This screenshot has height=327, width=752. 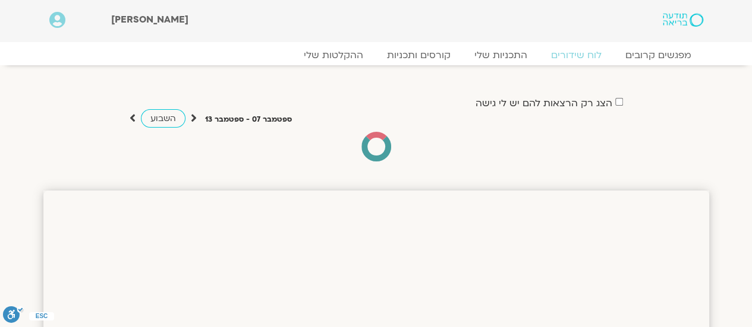 I want to click on a: מפגשים קרובים, so click(x=658, y=55).